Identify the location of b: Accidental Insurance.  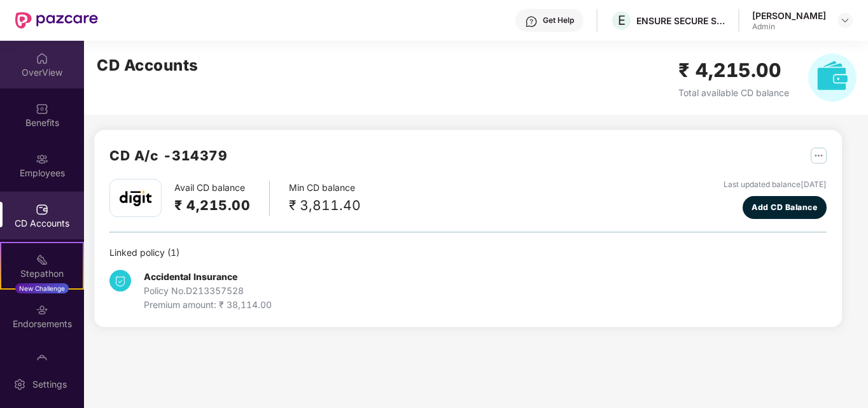
(190, 276).